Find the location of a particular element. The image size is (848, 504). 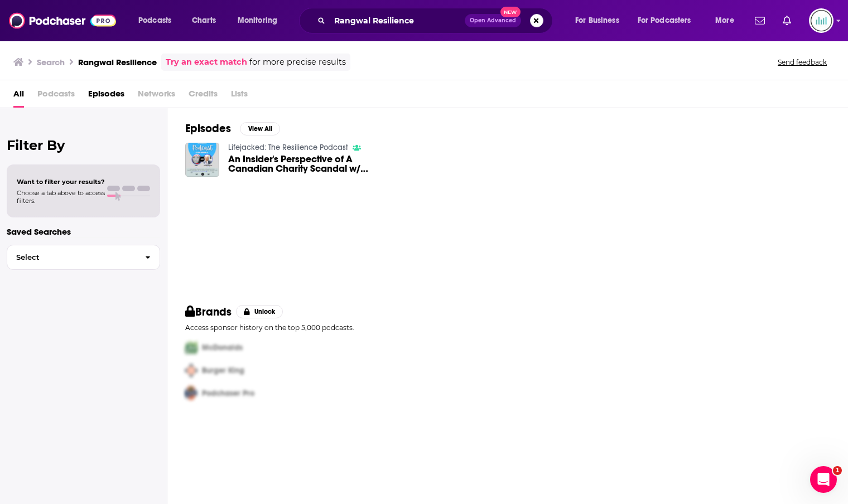

img: First Pro Logo is located at coordinates (192, 348).